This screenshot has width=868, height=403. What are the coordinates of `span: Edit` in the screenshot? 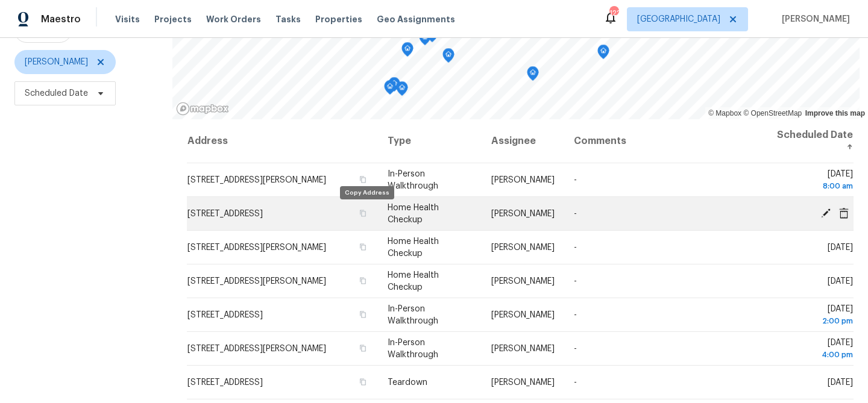 It's located at (826, 213).